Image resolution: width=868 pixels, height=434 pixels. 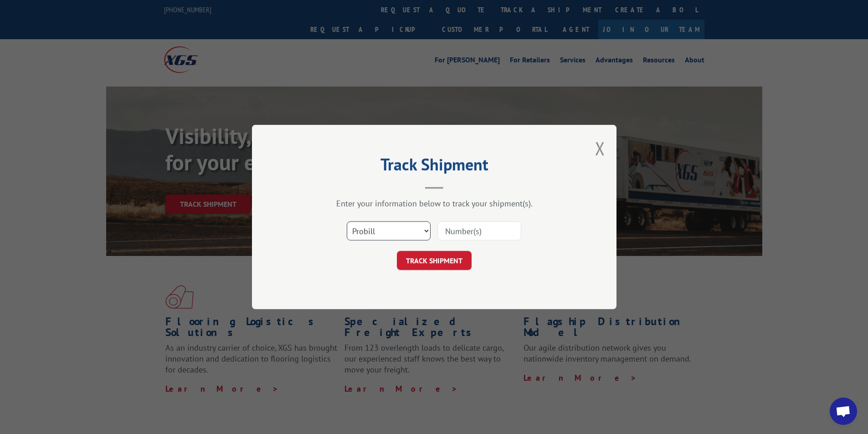 What do you see at coordinates (434, 167) in the screenshot?
I see `h2: Track Shipment` at bounding box center [434, 167].